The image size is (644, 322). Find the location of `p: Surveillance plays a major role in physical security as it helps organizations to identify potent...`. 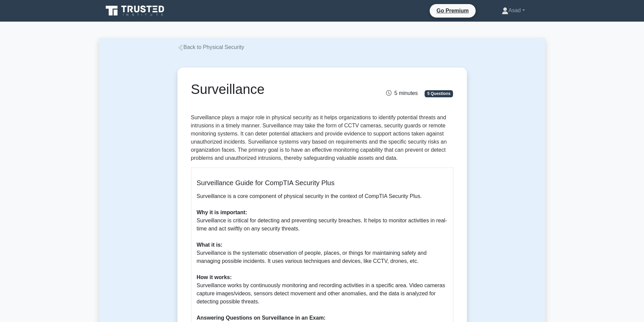

p: Surveillance plays a major role in physical security as it helps organizations to identify potent... is located at coordinates (322, 138).